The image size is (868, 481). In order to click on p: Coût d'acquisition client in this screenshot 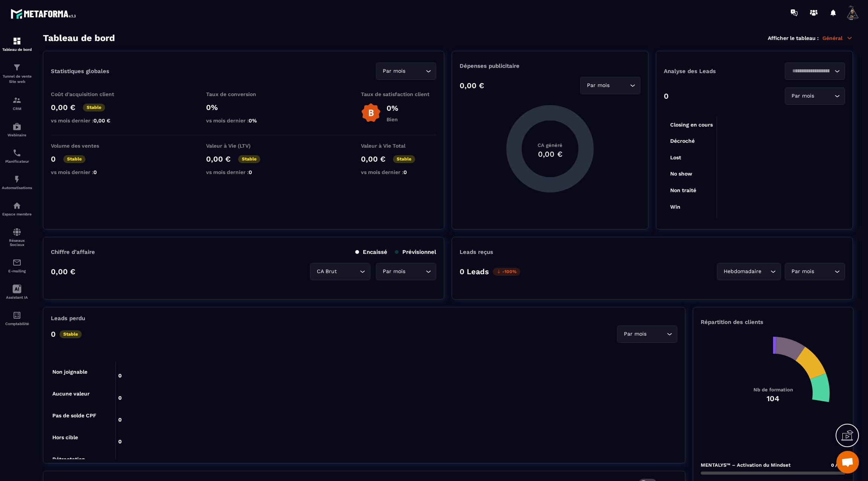, I will do `click(88, 94)`.